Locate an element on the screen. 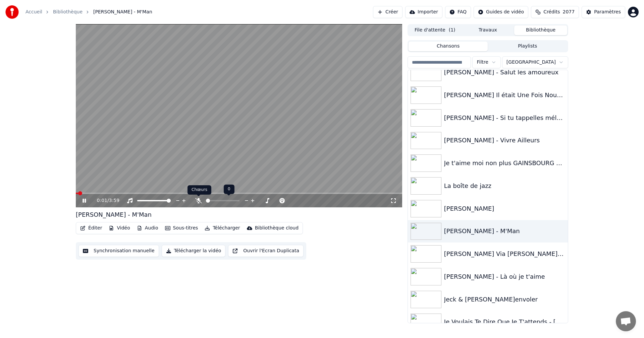 Image resolution: width=644 pixels, height=338 pixels. span: ( 1 ) is located at coordinates (452, 30).